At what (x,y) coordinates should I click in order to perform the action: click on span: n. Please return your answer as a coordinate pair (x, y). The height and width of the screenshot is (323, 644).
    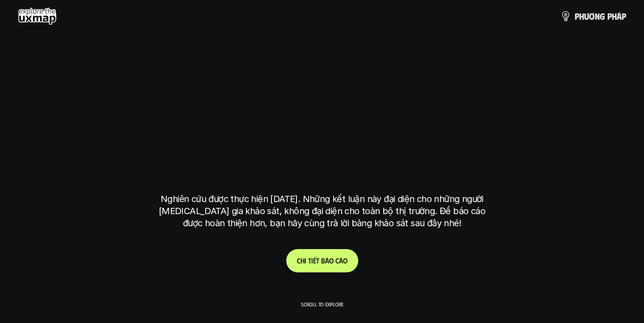
    Looking at the image, I should click on (597, 16).